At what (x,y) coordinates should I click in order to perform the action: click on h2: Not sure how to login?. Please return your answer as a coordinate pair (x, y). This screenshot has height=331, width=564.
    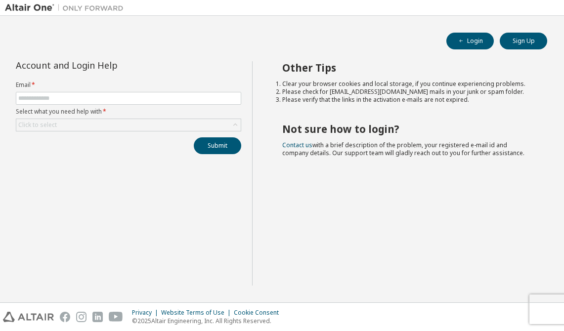
    Looking at the image, I should click on (406, 129).